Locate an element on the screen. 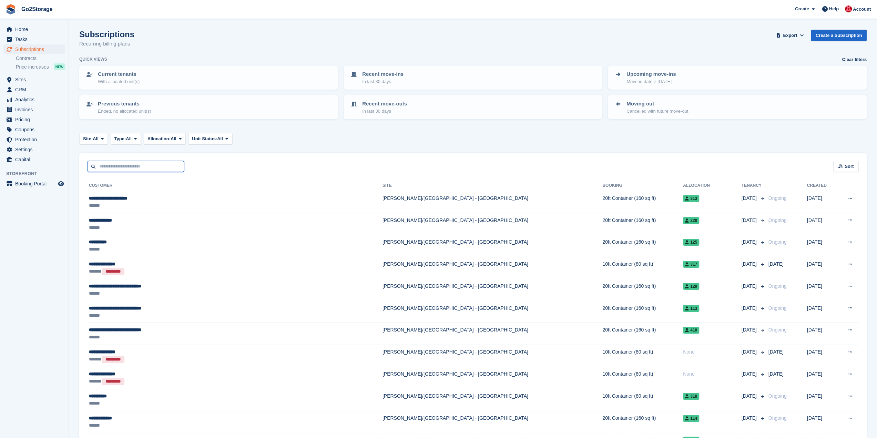 This screenshot has height=438, width=877. a: Preview store is located at coordinates (61, 184).